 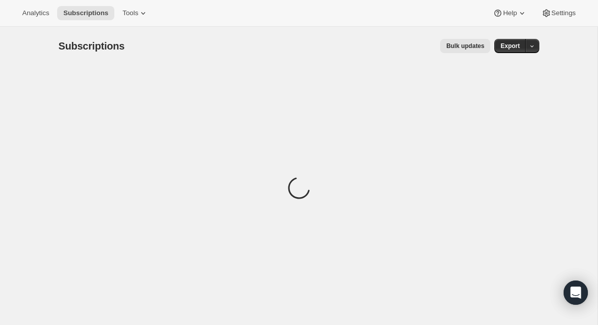 I want to click on button: Subscriptions, so click(x=85, y=13).